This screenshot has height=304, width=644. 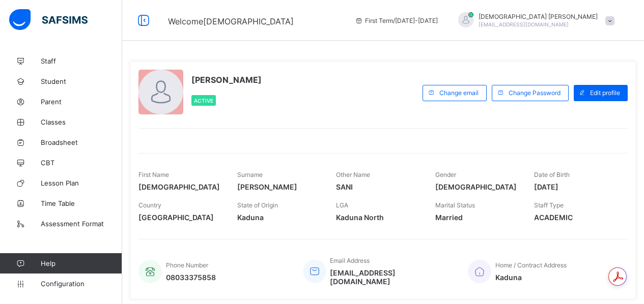 I want to click on span: Home / Contract Address, so click(x=531, y=265).